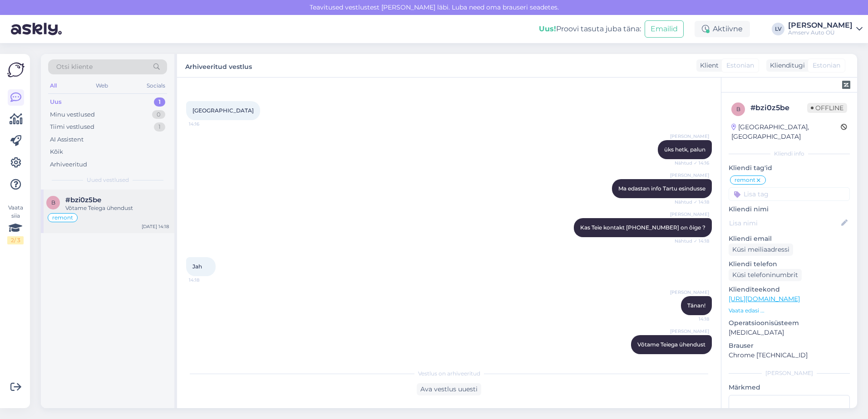  Describe the element at coordinates (67, 140) in the screenshot. I see `div: AI Assistent` at that location.